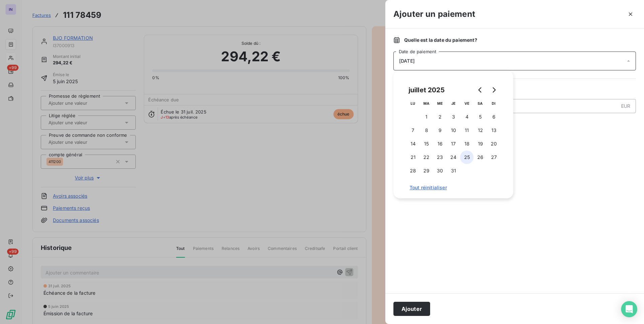 This screenshot has width=644, height=324. Describe the element at coordinates (413, 144) in the screenshot. I see `button: 14` at that location.